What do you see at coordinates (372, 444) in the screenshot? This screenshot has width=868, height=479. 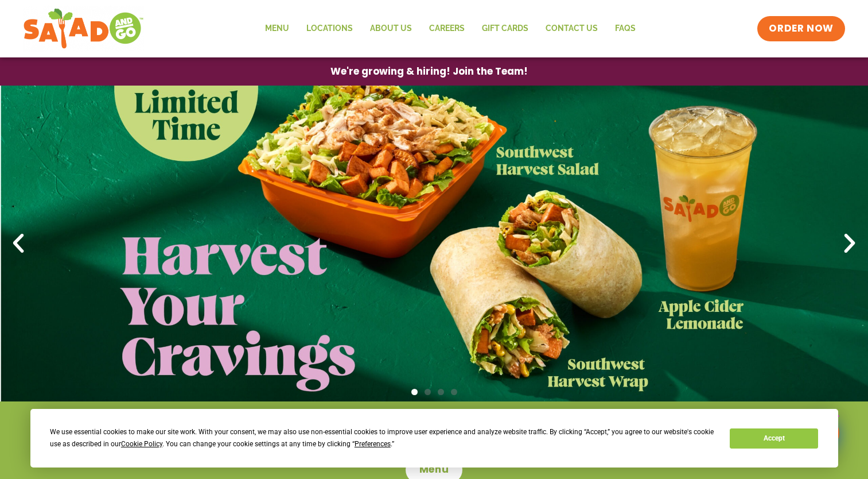 I see `span: Preferences` at bounding box center [372, 444].